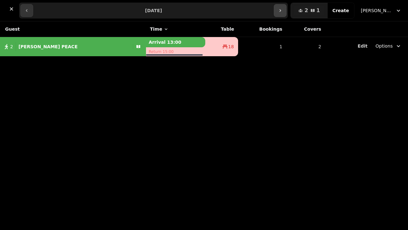 Image resolution: width=408 pixels, height=230 pixels. I want to click on button: Create, so click(341, 11).